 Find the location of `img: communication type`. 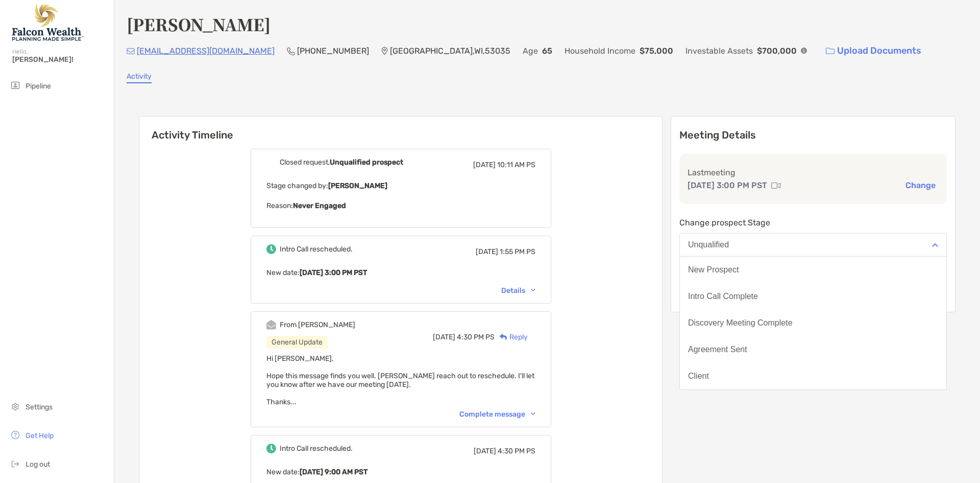

img: communication type is located at coordinates (776, 185).